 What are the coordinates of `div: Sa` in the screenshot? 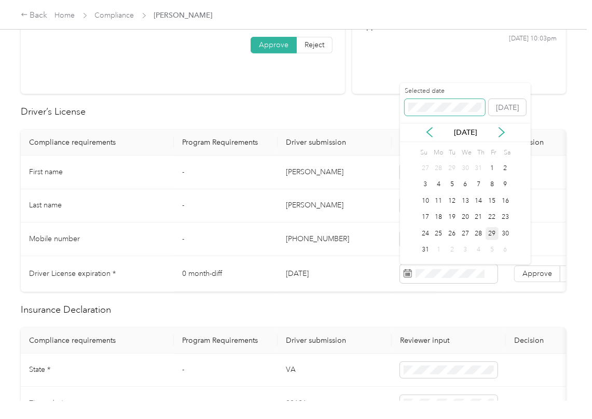 It's located at (507, 153).